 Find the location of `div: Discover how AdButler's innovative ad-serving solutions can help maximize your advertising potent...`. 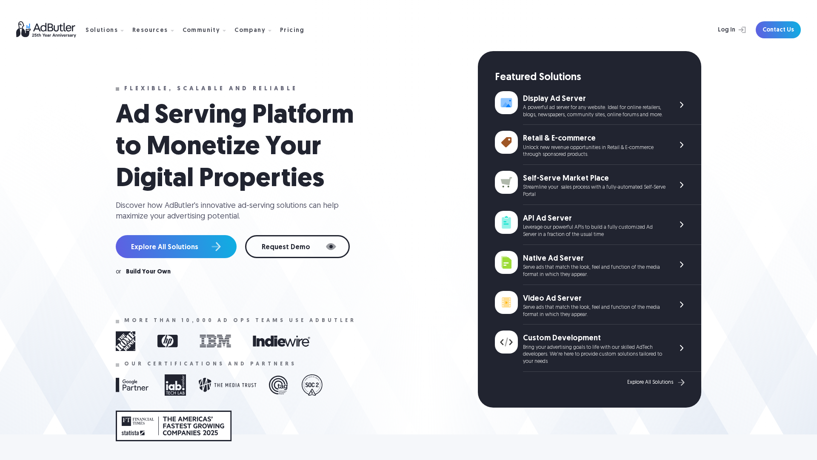

div: Discover how AdButler's innovative ad-serving solutions can help maximize your advertising potent... is located at coordinates (231, 211).